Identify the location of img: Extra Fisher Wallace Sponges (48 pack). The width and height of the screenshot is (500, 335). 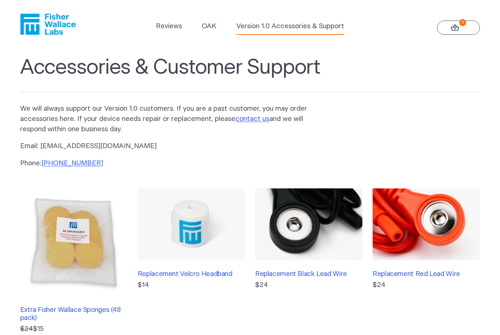
(74, 242).